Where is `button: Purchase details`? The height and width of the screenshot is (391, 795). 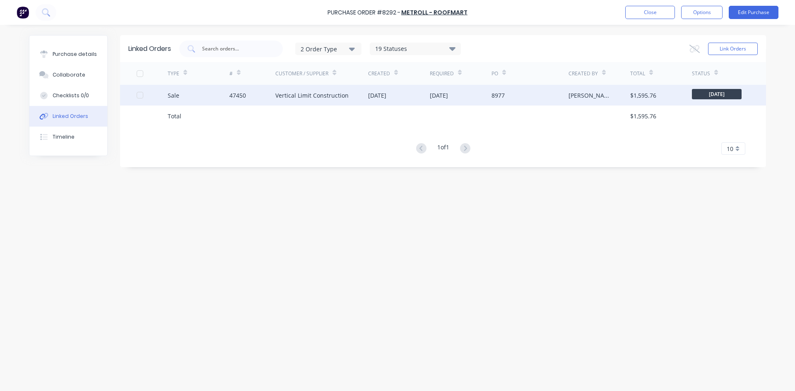 button: Purchase details is located at coordinates (68, 54).